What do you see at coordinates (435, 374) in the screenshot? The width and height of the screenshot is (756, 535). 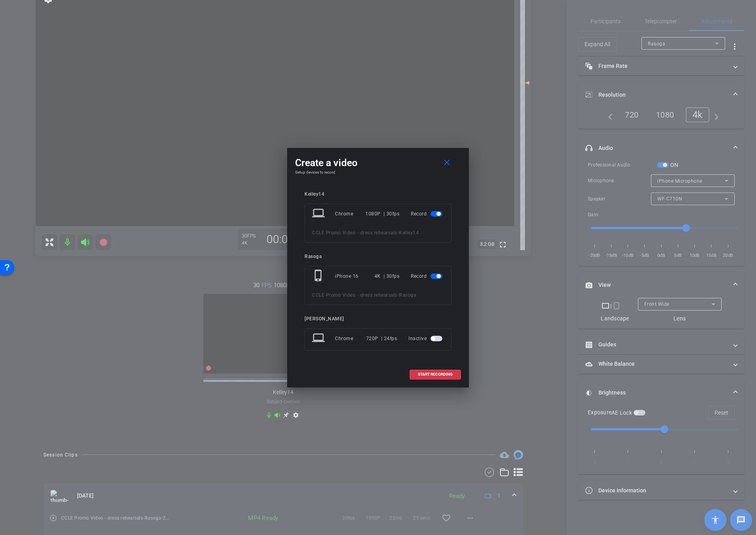 I see `button: START RECORDING` at bounding box center [435, 374].